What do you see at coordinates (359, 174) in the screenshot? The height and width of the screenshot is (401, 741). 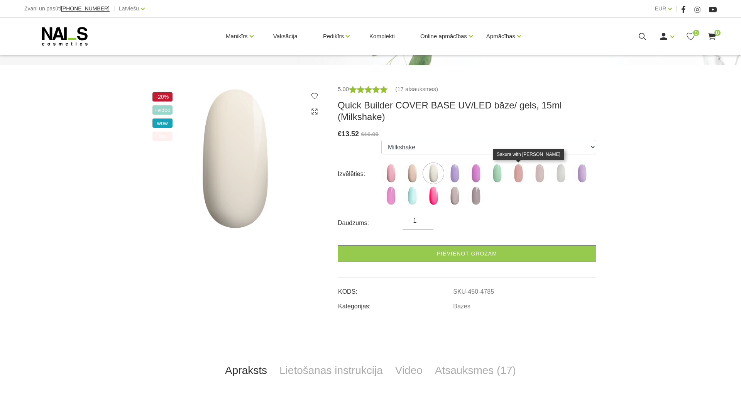 I see `div: Izvēlēties:` at bounding box center [359, 174].